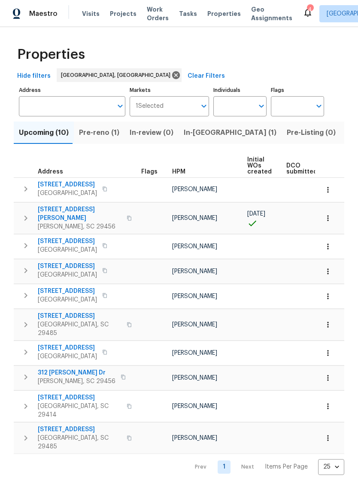  Describe the element at coordinates (91, 14) in the screenshot. I see `span: Visits` at that location.